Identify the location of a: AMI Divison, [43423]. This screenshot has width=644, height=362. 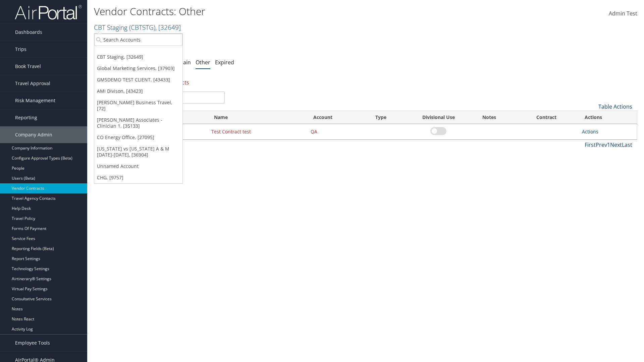
(138, 91).